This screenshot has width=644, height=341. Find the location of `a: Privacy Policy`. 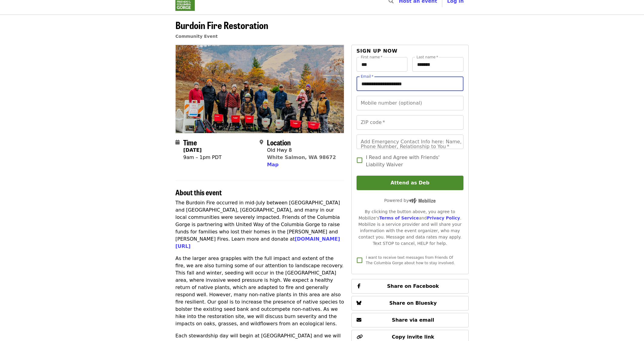

a: Privacy Policy is located at coordinates (443, 218).